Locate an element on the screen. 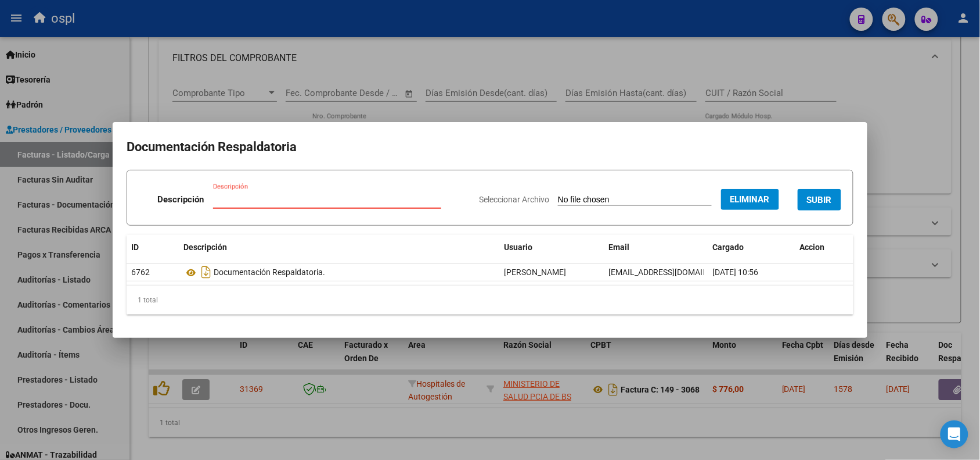 The image size is (980, 460). datatable-header-cell: Cargado is located at coordinates (752, 247).